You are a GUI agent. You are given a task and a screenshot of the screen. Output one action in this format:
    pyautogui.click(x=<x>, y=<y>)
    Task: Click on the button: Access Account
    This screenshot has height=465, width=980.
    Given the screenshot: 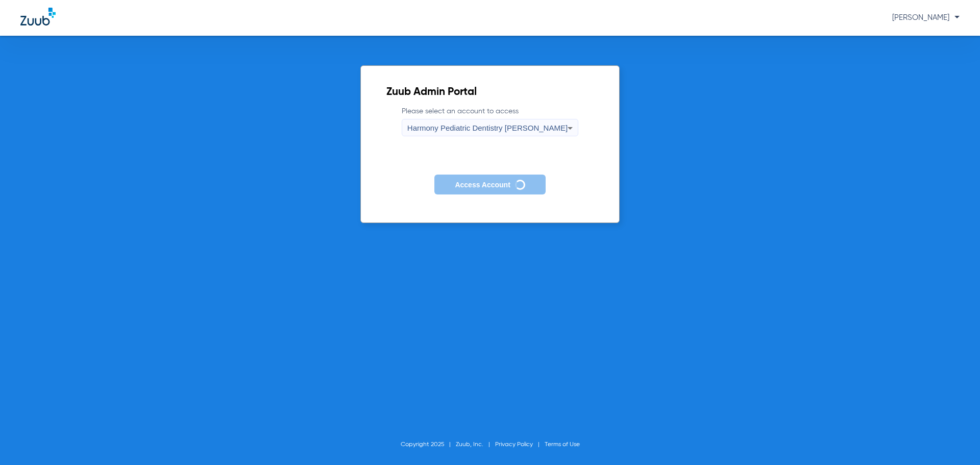 What is the action you would take?
    pyautogui.click(x=489, y=184)
    